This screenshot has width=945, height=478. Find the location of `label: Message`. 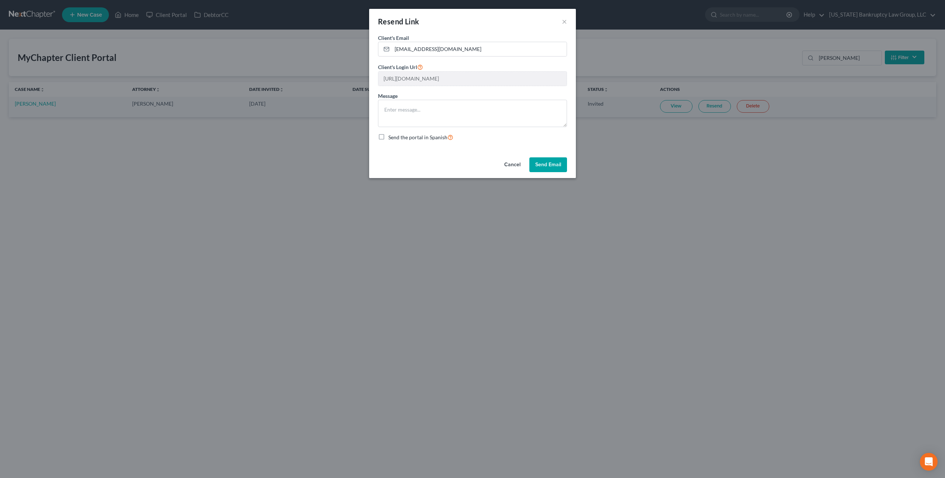

label: Message is located at coordinates (388, 96).